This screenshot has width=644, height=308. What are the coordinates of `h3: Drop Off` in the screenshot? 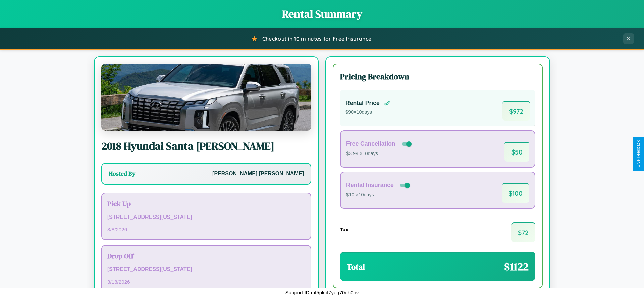 It's located at (206, 256).